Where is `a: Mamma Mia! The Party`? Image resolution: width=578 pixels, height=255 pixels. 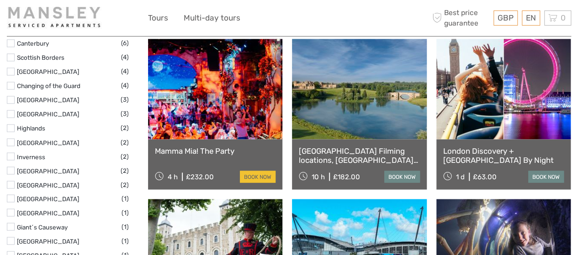
a: Mamma Mia! The Party is located at coordinates (215, 151).